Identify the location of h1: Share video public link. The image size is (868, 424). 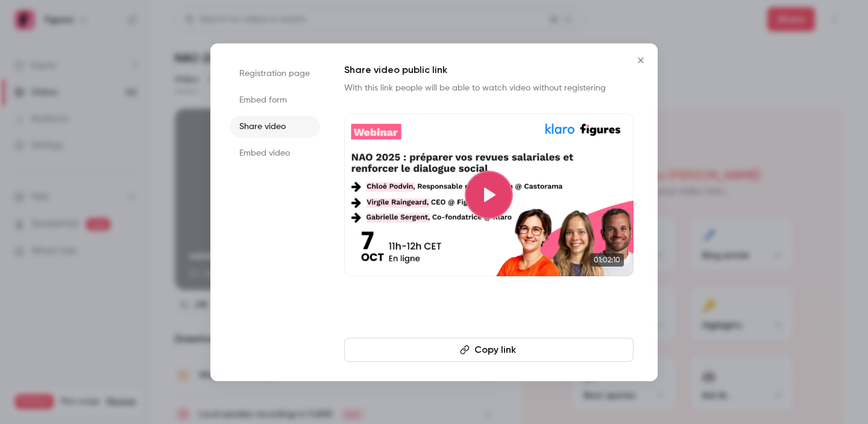
(489, 70).